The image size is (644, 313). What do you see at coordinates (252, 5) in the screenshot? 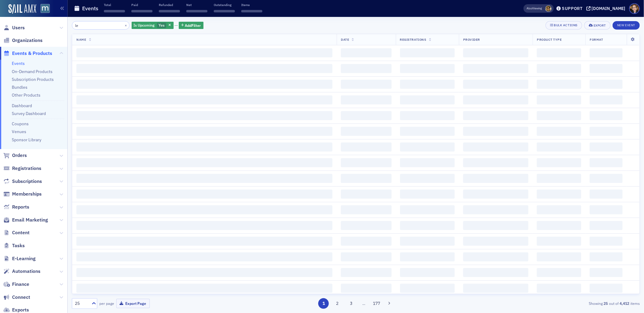
I see `p: Items` at bounding box center [252, 5].